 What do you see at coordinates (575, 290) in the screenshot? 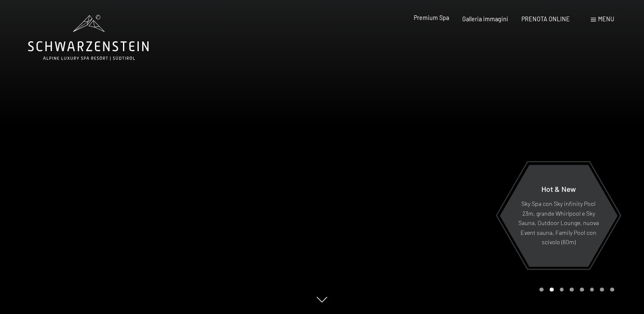
I see `div: Carousel Pagination` at bounding box center [575, 290].